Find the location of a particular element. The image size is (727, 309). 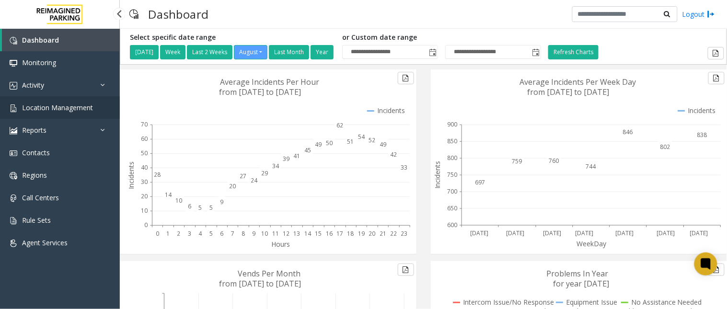

button: Refresh Charts is located at coordinates (573, 52).